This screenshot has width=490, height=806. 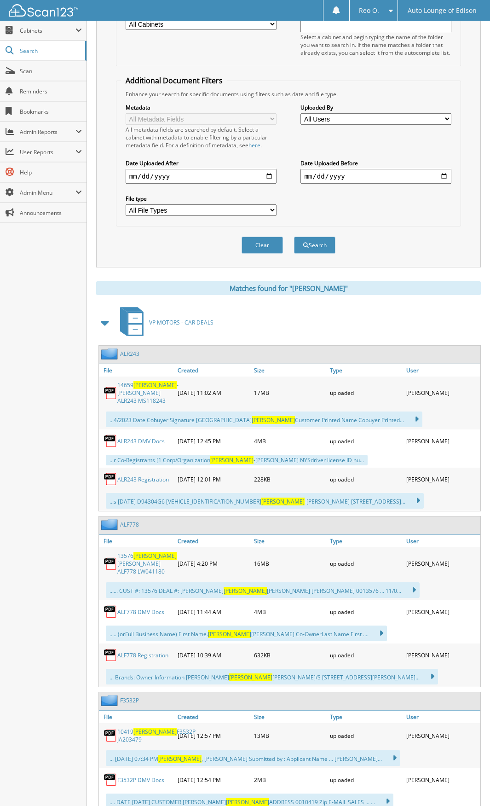 I want to click on a: ALF778 Registration, so click(x=143, y=655).